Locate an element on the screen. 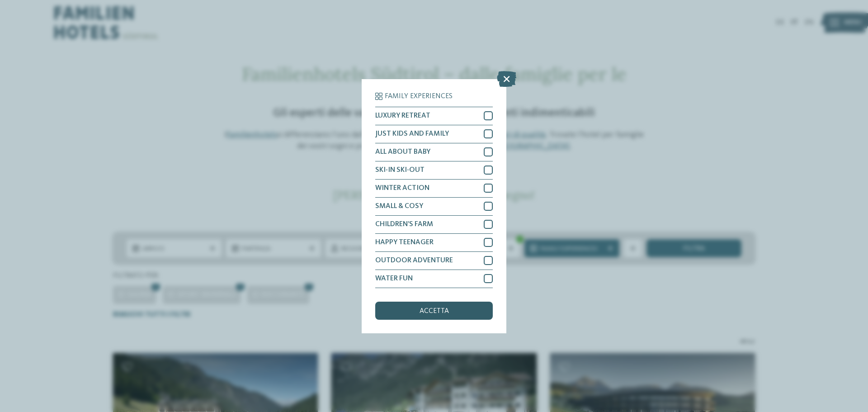 The image size is (868, 412). span: CHILDREN’S FARM is located at coordinates (404, 224).